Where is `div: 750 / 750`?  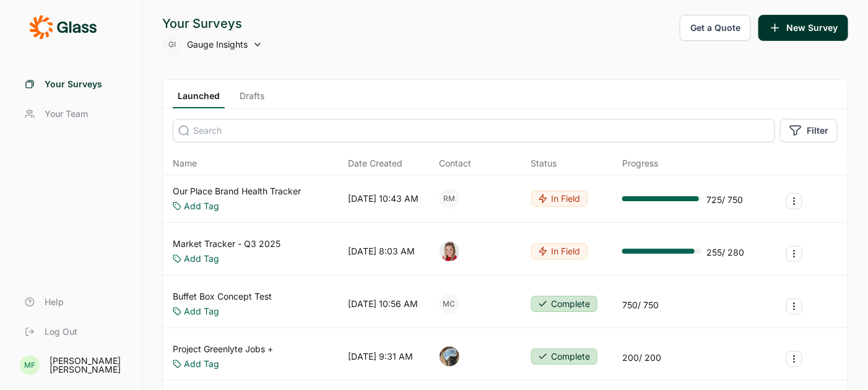
div: 750 / 750 is located at coordinates (640, 305).